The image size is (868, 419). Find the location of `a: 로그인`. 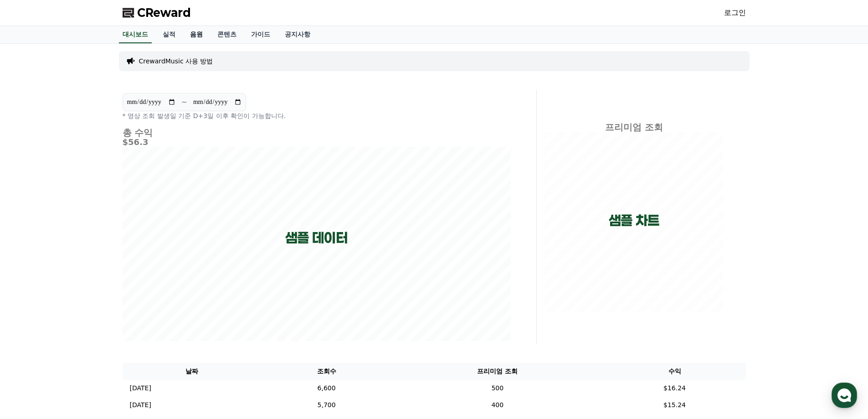

a: 로그인 is located at coordinates (735, 13).